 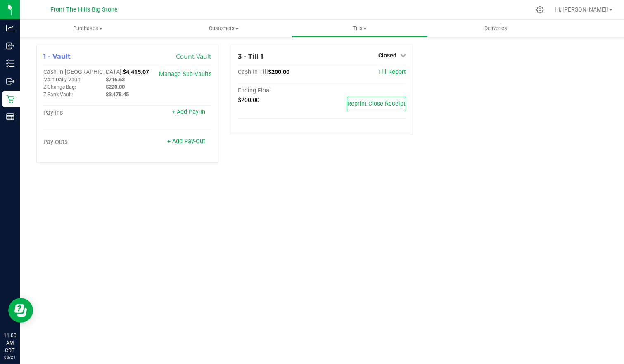 What do you see at coordinates (117, 94) in the screenshot?
I see `span: $3,478.45` at bounding box center [117, 94].